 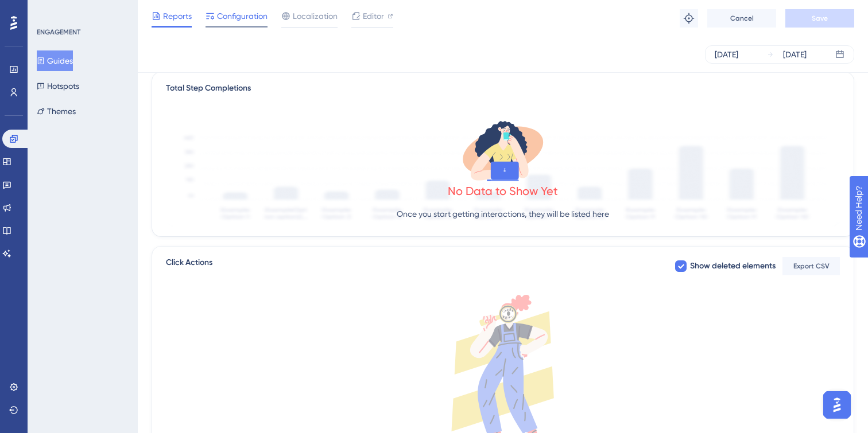 What do you see at coordinates (733, 266) in the screenshot?
I see `span: Show deleted elements` at bounding box center [733, 266].